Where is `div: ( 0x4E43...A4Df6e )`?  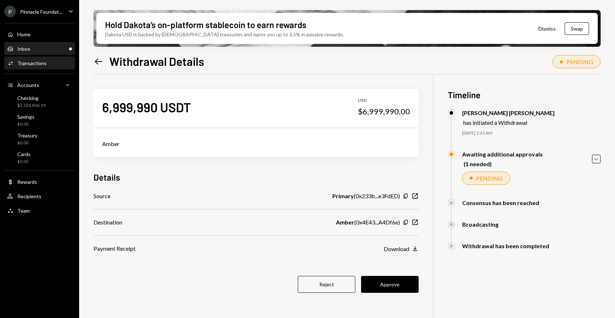 div: ( 0x4E43...A4Df6e ) is located at coordinates (368, 222).